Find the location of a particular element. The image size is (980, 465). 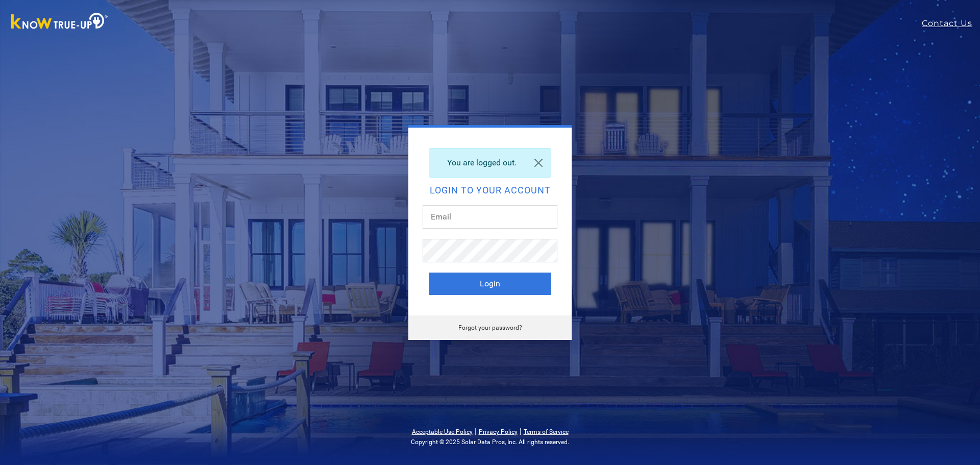

a: Acceptable Use Policy is located at coordinates (442, 432).